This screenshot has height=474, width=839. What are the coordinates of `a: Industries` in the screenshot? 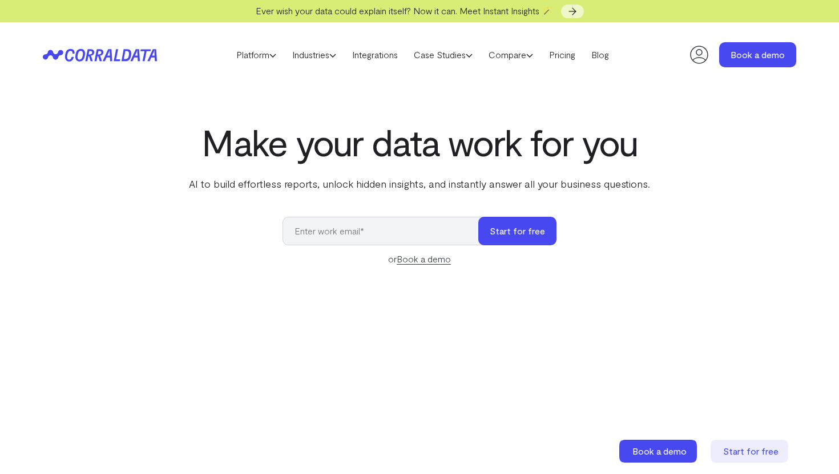 It's located at (314, 55).